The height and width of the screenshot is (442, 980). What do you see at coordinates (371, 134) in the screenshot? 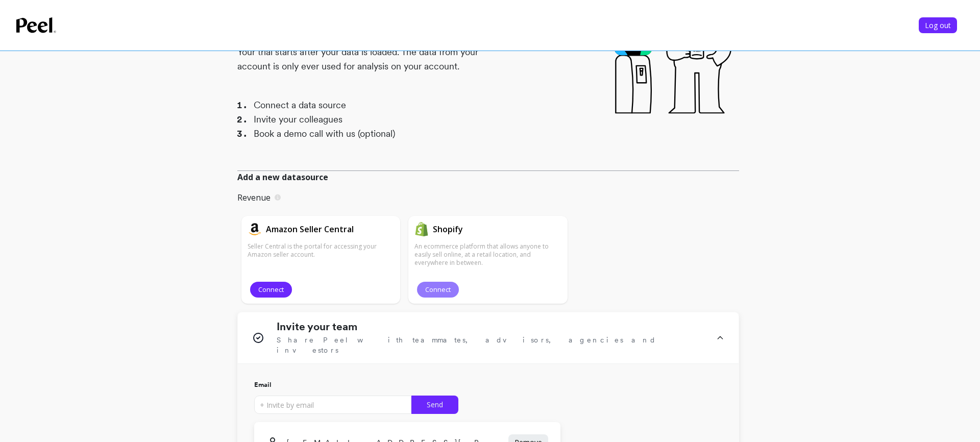
I see `li: Book a demo call with us (optional)` at bounding box center [371, 134].